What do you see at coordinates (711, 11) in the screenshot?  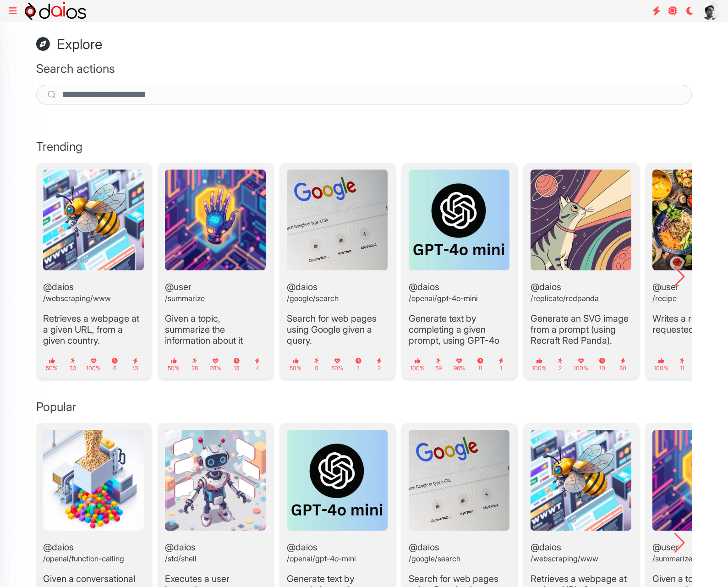 I see `img: citations` at bounding box center [711, 11].